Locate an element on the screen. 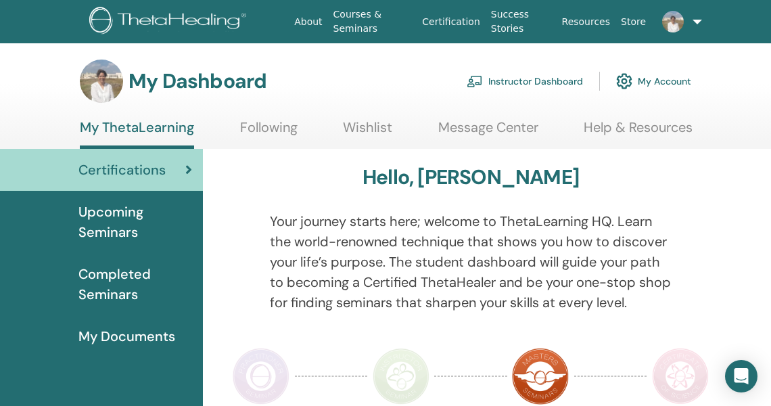 This screenshot has height=406, width=771. img: chalkboard-teacher.svg is located at coordinates (474, 81).